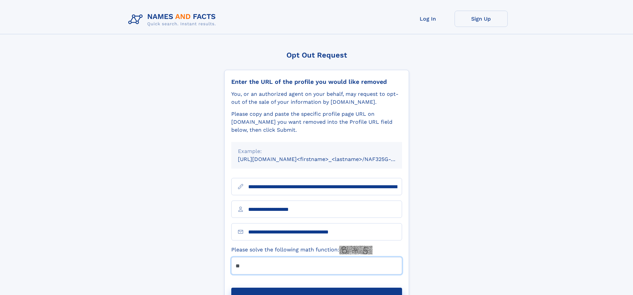 This screenshot has height=295, width=633. I want to click on a: Log In, so click(428, 19).